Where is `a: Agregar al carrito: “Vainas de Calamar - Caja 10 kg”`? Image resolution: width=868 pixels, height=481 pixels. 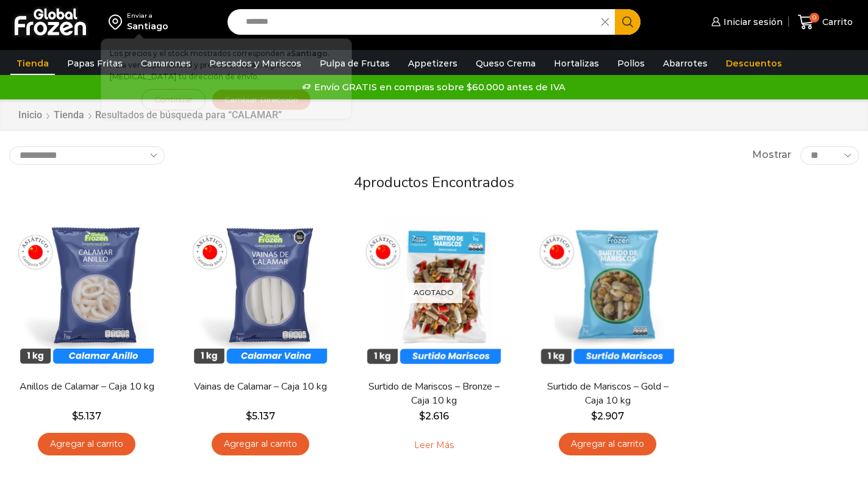
a: Agregar al carrito: “Vainas de Calamar - Caja 10 kg” is located at coordinates (260, 444).